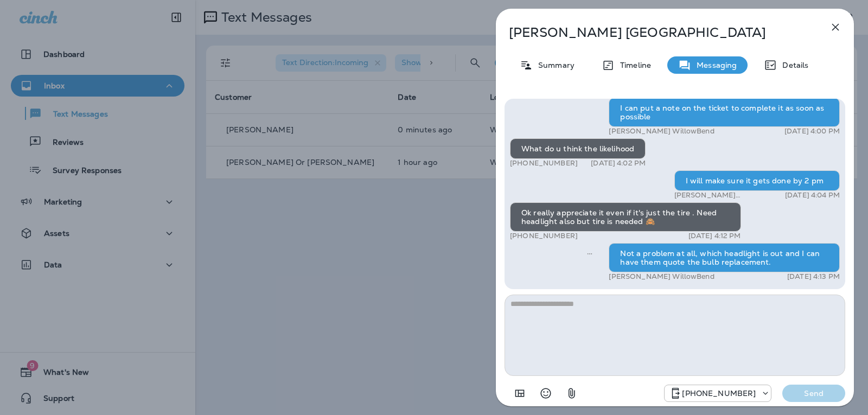 The width and height of the screenshot is (868, 415). What do you see at coordinates (724, 258) in the screenshot?
I see `div: Not a problem at all, which headlight is out and I can have them quote the bulb replacement.` at bounding box center [724, 258].